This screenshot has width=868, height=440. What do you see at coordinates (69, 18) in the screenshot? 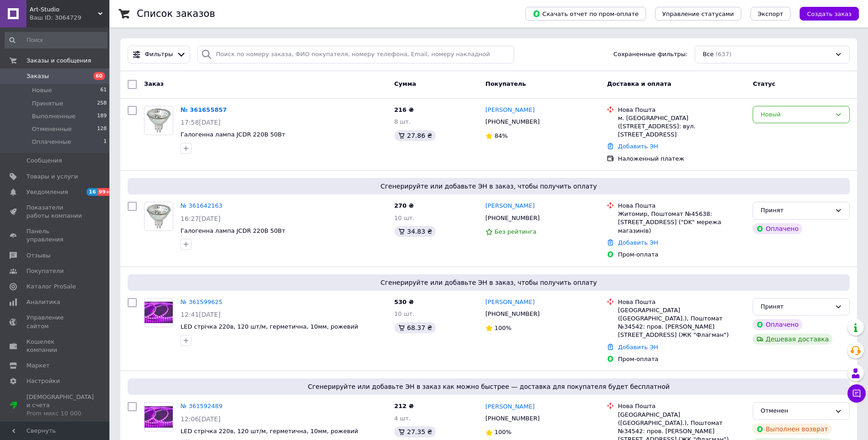
I see `div: Ваш ID: 3064729` at bounding box center [69, 18].